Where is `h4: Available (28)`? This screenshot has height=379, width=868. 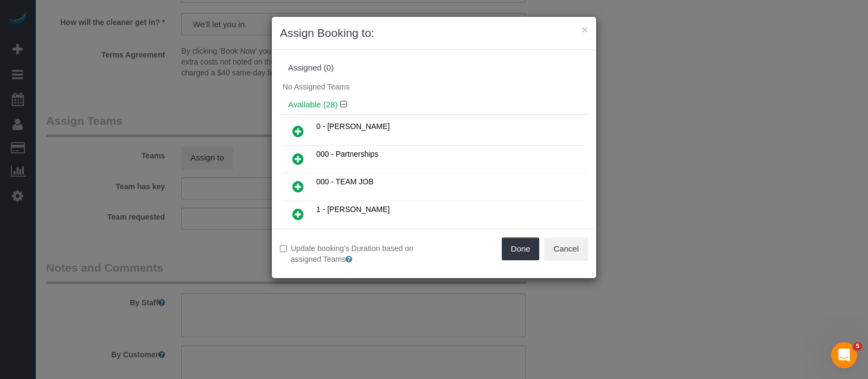
h4: Available (28) is located at coordinates (434, 104).